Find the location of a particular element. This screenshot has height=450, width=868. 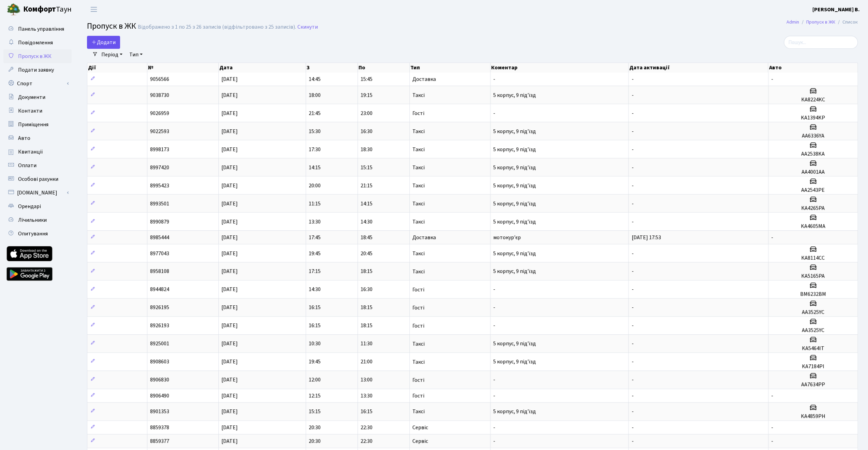

input: Пошук... is located at coordinates (820, 42).